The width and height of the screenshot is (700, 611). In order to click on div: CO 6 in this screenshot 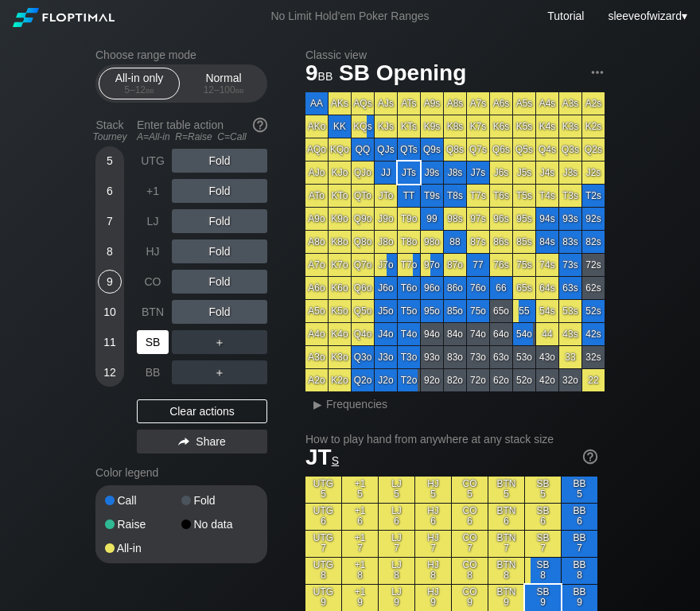, I will do `click(470, 517)`.